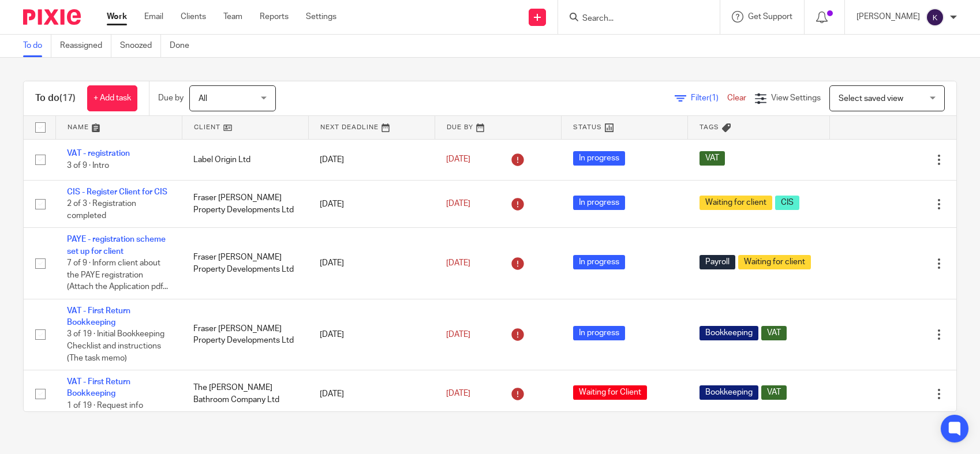 The height and width of the screenshot is (454, 980). I want to click on span: (1), so click(714, 98).